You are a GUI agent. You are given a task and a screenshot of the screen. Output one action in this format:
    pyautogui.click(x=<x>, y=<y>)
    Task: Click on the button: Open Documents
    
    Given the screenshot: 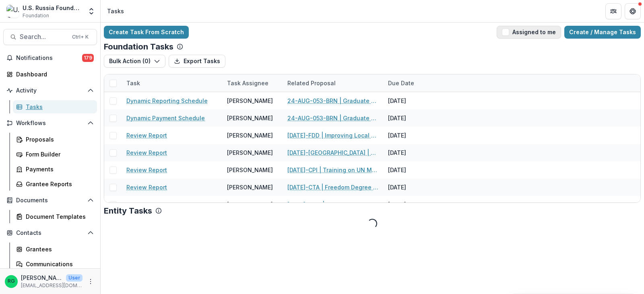 What is the action you would take?
    pyautogui.click(x=50, y=200)
    